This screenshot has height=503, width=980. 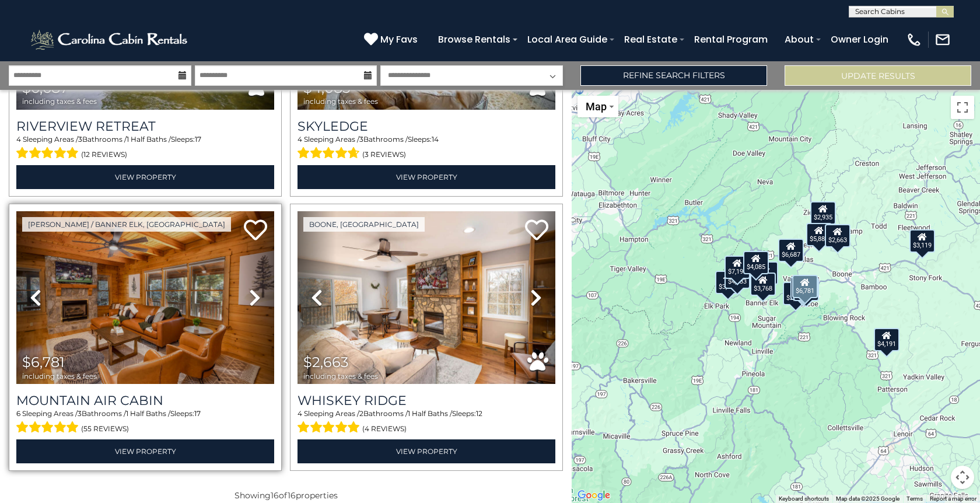 What do you see at coordinates (728, 283) in the screenshot?
I see `div: $3,109` at bounding box center [728, 283].